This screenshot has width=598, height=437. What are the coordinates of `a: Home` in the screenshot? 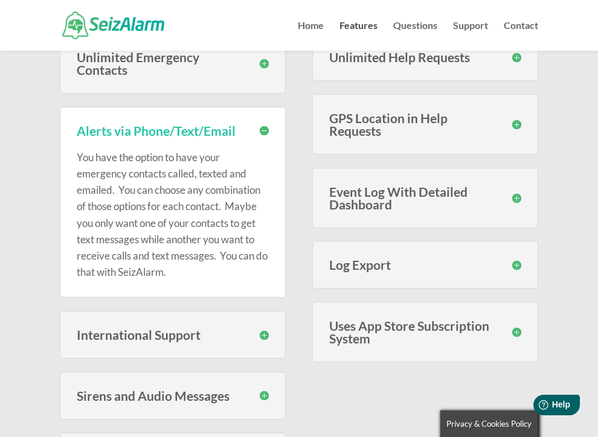 It's located at (311, 36).